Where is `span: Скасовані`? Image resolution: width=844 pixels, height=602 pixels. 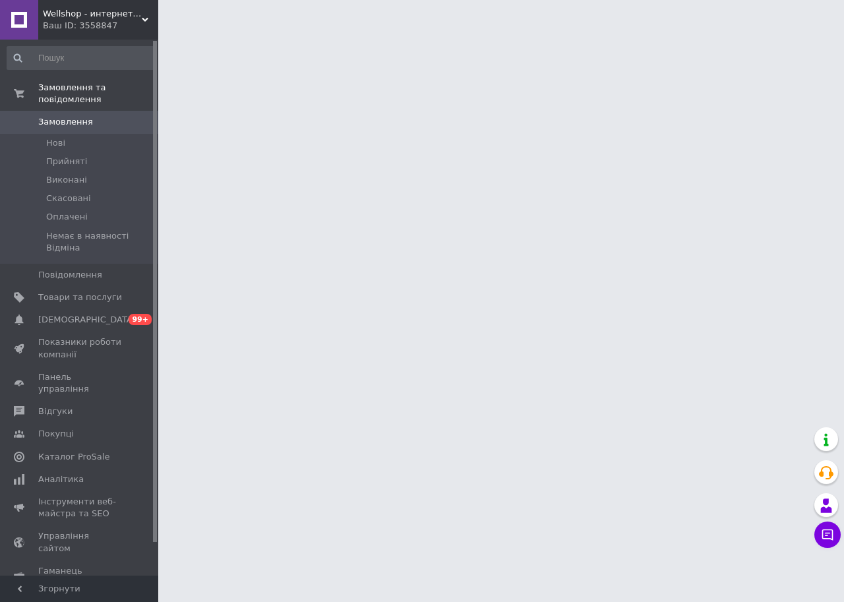
span: Скасовані is located at coordinates (69, 198).